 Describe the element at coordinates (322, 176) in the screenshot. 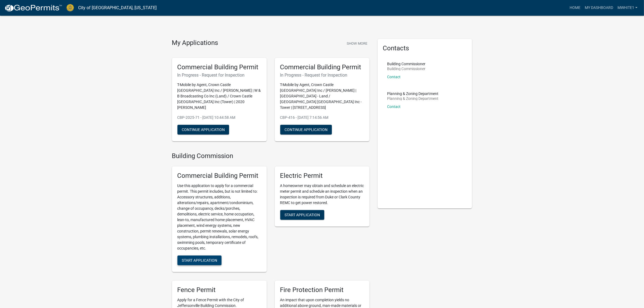

I see `h5: Electric Permit` at that location.